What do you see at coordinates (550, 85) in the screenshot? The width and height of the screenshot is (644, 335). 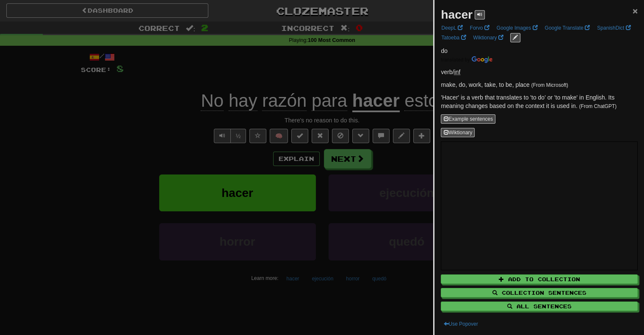 I see `small: (From Microsoft)` at bounding box center [550, 85].